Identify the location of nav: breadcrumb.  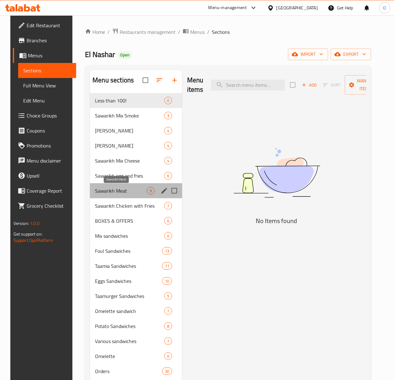
(228, 32).